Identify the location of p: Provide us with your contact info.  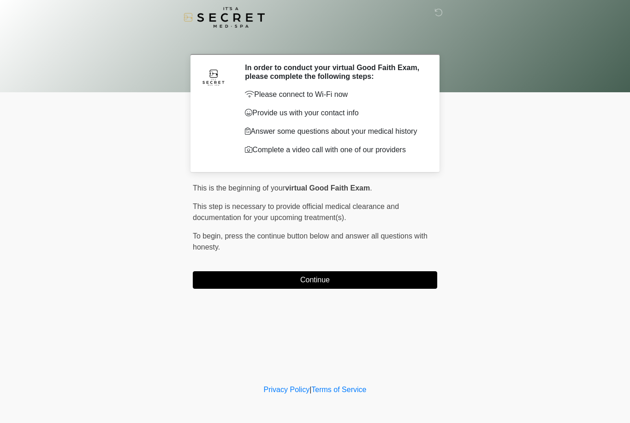
(334, 113).